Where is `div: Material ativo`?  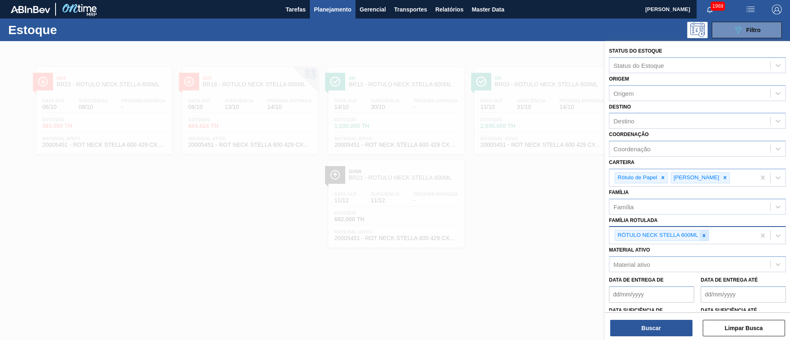
div: Material ativo is located at coordinates (631, 264).